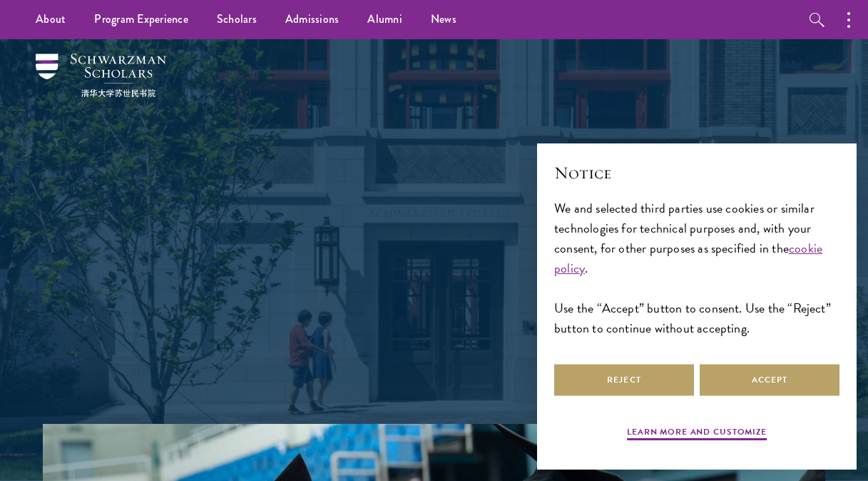 Image resolution: width=868 pixels, height=481 pixels. Describe the element at coordinates (697, 173) in the screenshot. I see `h2: Notice` at that location.